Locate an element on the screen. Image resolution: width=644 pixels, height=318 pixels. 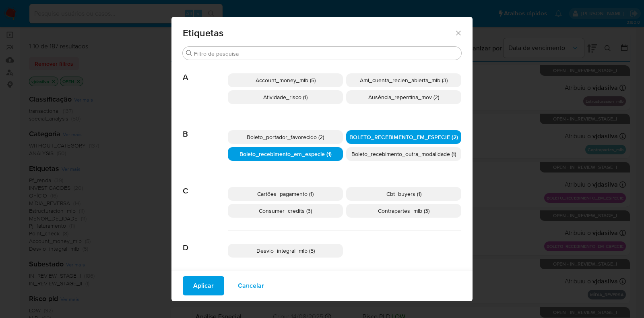
span: Boleto_recebimento_outra_modalidade (1) is located at coordinates (404, 154).